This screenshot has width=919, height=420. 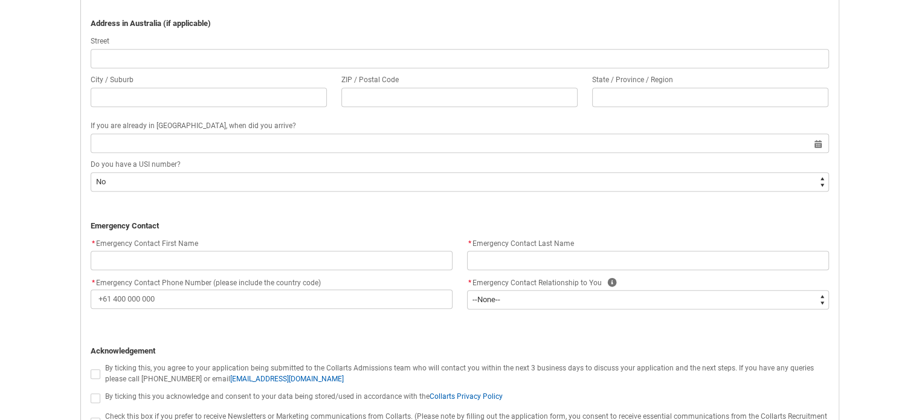 I want to click on strong: Acknowledgement, so click(x=123, y=350).